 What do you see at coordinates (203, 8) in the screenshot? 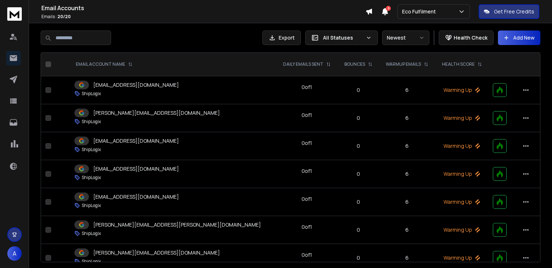
I see `h1: Email Accounts` at bounding box center [203, 8].